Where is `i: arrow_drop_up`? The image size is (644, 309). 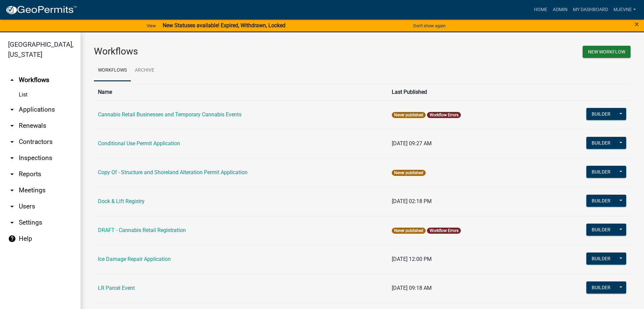 i: arrow_drop_up is located at coordinates (12, 80).